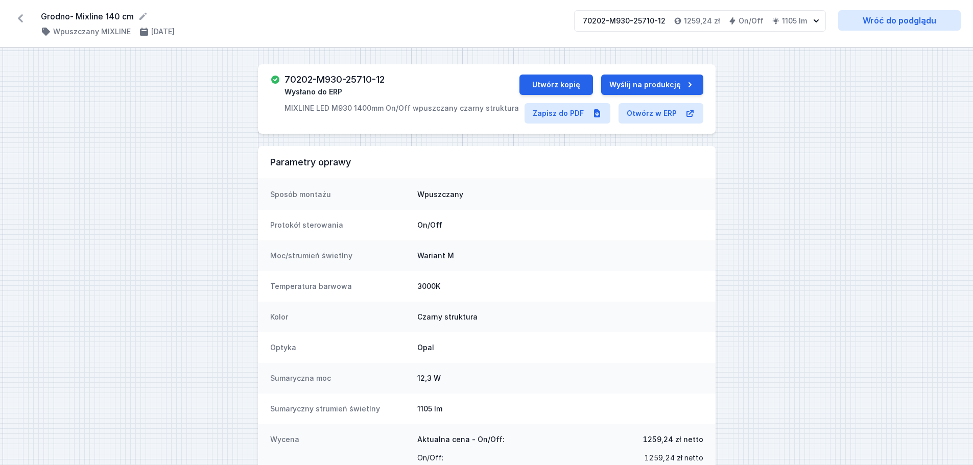 Image resolution: width=973 pixels, height=465 pixels. What do you see at coordinates (624, 21) in the screenshot?
I see `div: 70202-M930-25710-12` at bounding box center [624, 21].